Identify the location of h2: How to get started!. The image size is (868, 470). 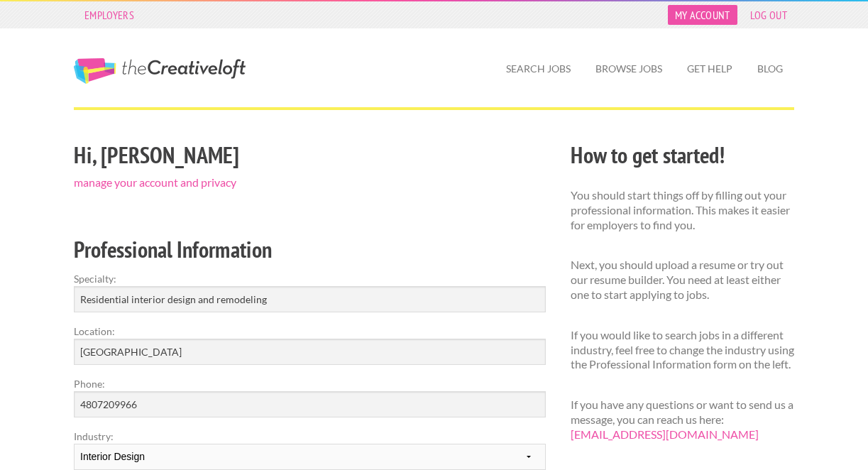
(682, 155).